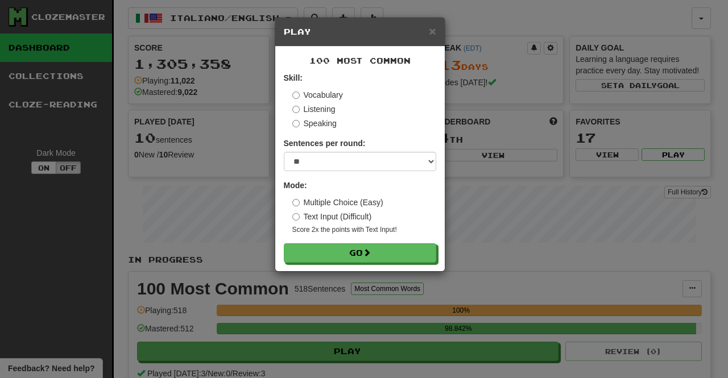 Image resolution: width=728 pixels, height=378 pixels. What do you see at coordinates (296, 109) in the screenshot?
I see `input: Listening` at bounding box center [296, 109].